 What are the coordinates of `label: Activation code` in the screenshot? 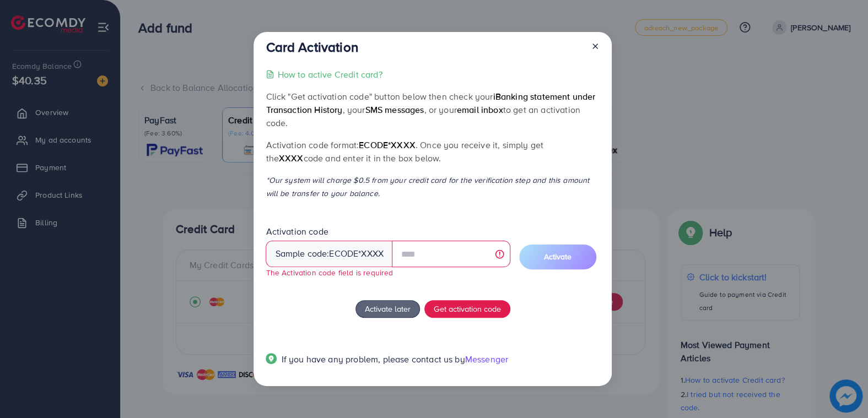 It's located at (297, 231).